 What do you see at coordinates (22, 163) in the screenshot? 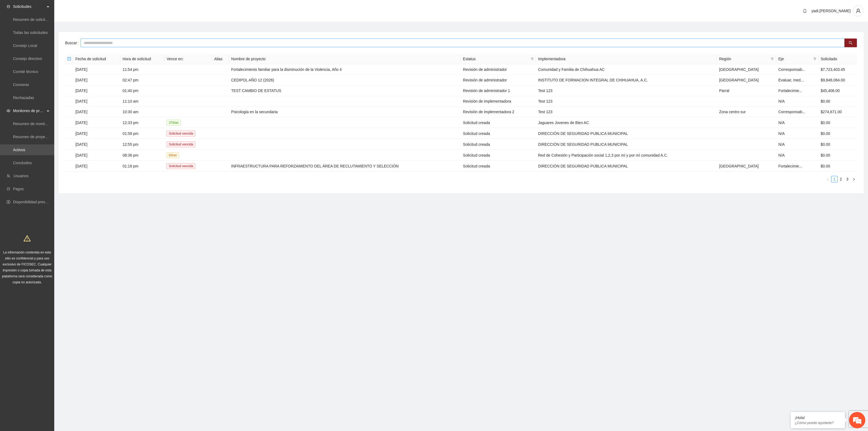
I see `a: Concluidos` at bounding box center [22, 163].